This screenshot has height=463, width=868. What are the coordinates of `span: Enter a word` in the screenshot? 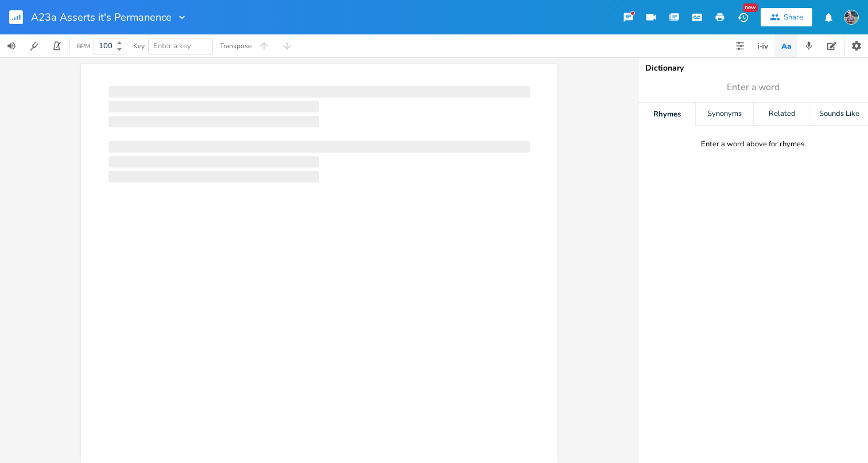 It's located at (753, 87).